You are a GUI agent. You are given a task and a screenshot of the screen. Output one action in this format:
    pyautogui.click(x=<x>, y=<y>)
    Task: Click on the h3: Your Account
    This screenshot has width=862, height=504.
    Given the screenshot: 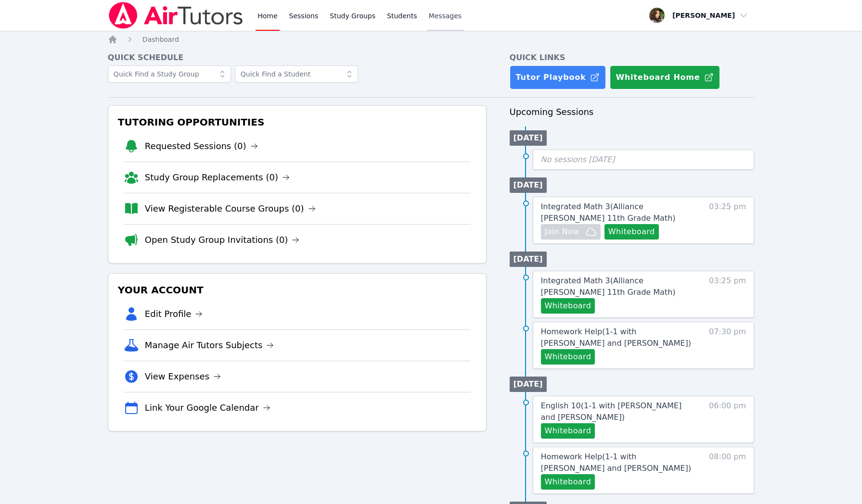 What is the action you would take?
    pyautogui.click(x=297, y=290)
    